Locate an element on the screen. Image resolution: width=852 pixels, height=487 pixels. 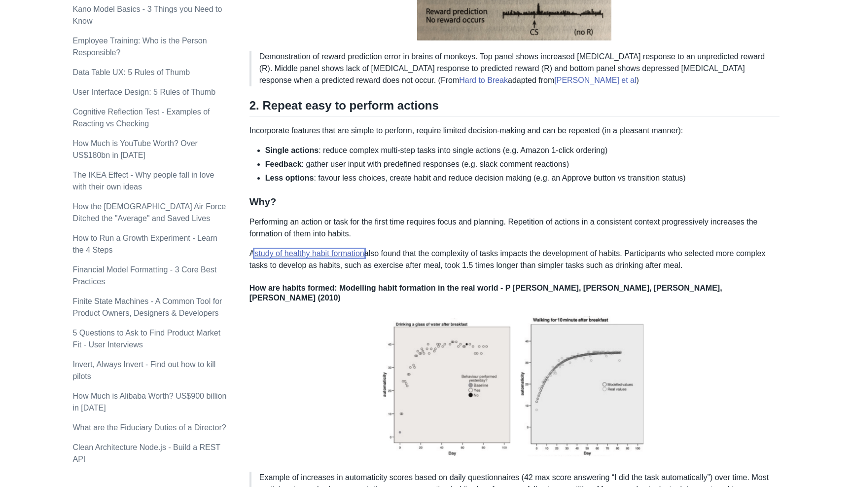
strong: Feedback is located at coordinates (283, 164).